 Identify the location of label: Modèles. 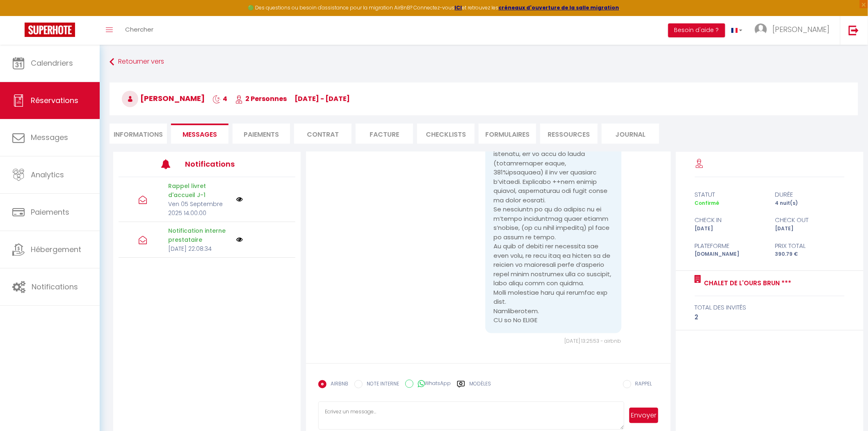
(480, 387).